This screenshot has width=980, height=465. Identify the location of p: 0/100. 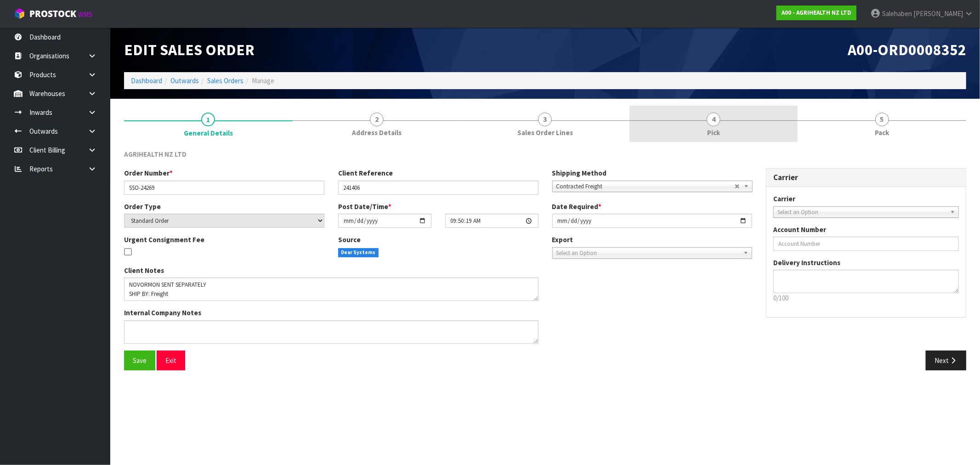
(866, 298).